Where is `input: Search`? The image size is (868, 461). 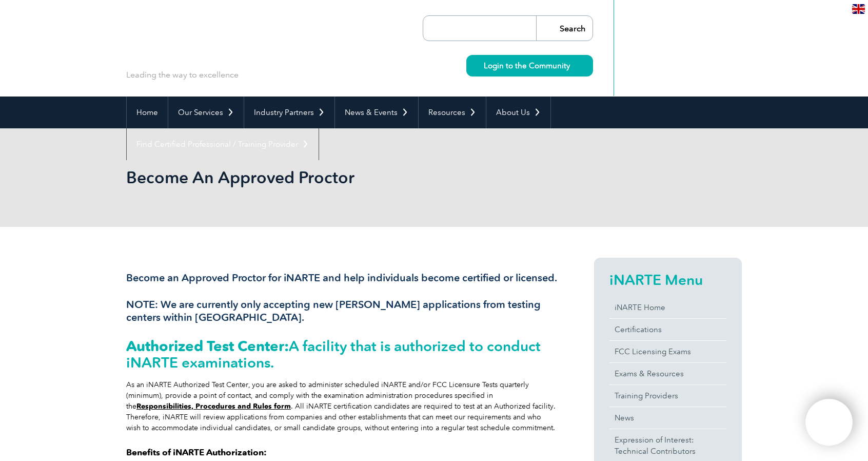
input: Search is located at coordinates (565, 28).